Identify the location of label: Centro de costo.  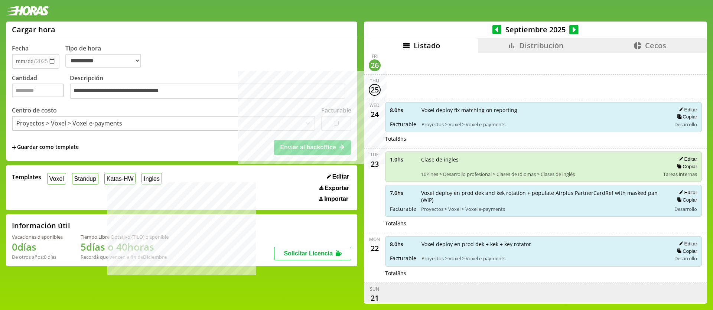
(34, 110).